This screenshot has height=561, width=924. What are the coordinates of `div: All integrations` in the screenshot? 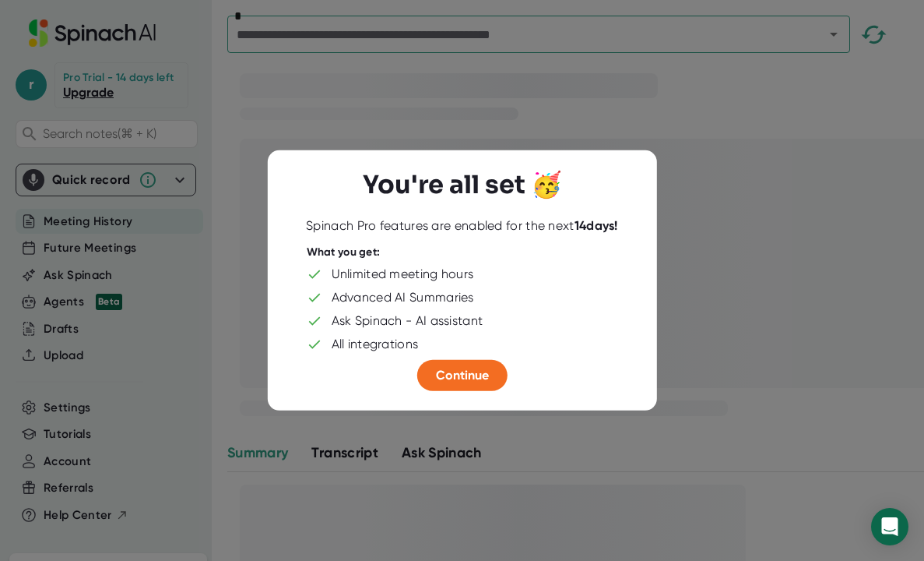 It's located at (375, 344).